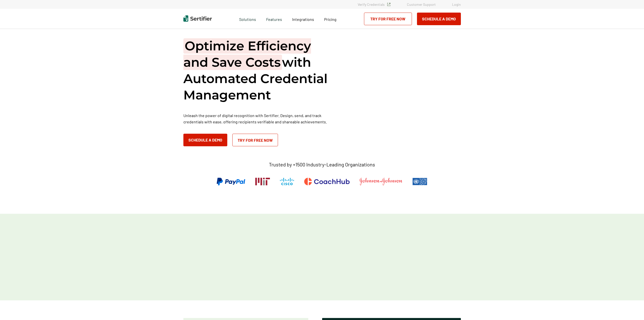 The height and width of the screenshot is (320, 644). What do you see at coordinates (303, 19) in the screenshot?
I see `a: Integrations` at bounding box center [303, 19].